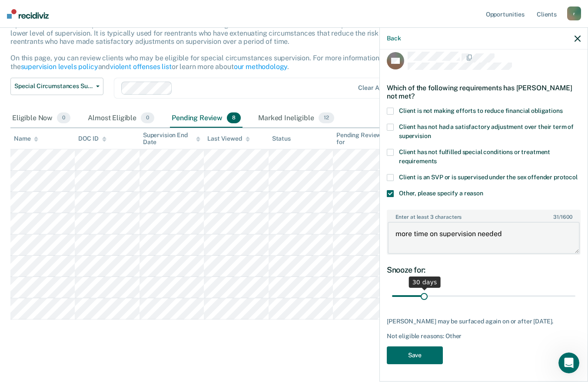 Image resolution: width=588 pixels, height=382 pixels. What do you see at coordinates (54, 86) in the screenshot?
I see `span: Special Circumstances Supervision` at bounding box center [54, 86].